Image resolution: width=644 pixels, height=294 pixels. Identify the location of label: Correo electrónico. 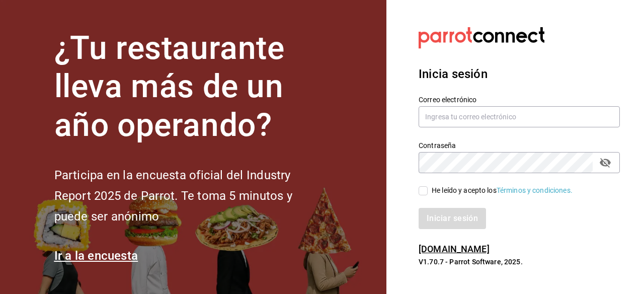
(519, 99).